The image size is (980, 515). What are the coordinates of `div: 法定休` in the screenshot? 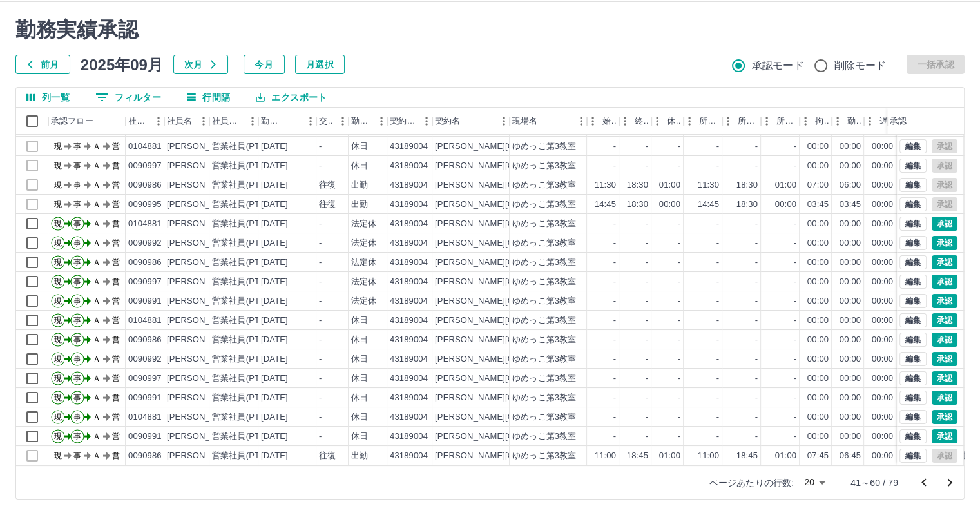 It's located at (364, 262).